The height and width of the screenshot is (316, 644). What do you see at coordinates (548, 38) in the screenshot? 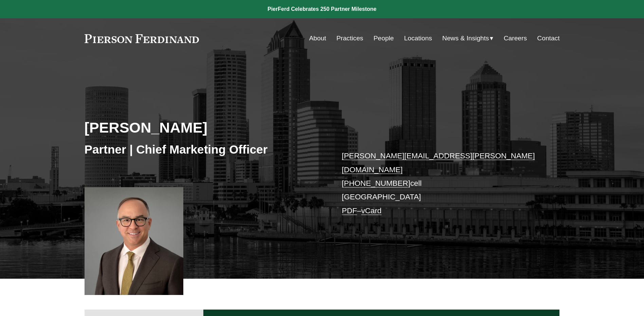
I see `a: Contact` at bounding box center [548, 38].